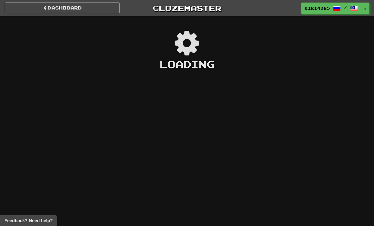  I want to click on a: Dashboard, so click(62, 8).